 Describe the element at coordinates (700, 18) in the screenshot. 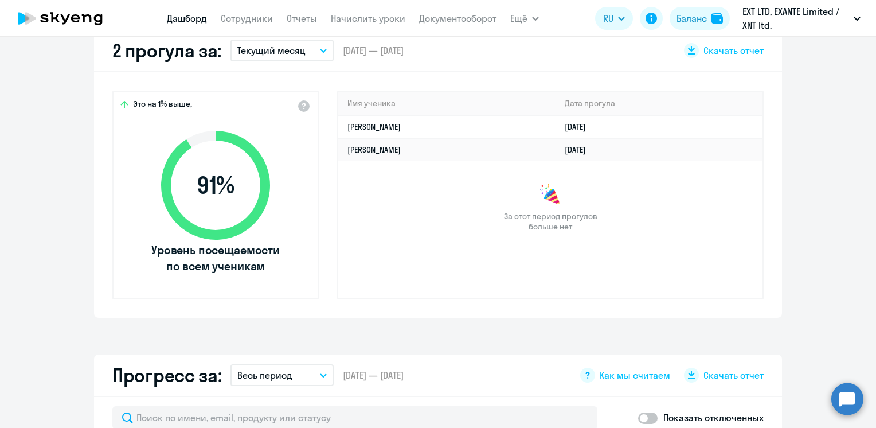

I see `button: Балансbalance` at that location.